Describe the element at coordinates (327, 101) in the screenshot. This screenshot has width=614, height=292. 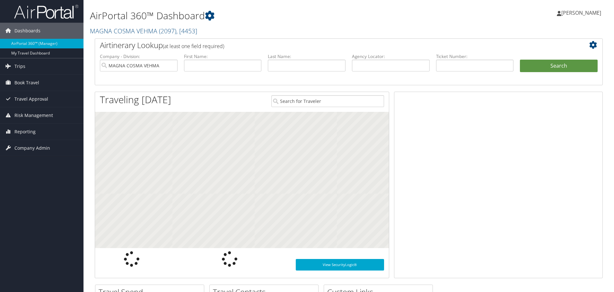
I see `input: Search for Traveler` at that location.